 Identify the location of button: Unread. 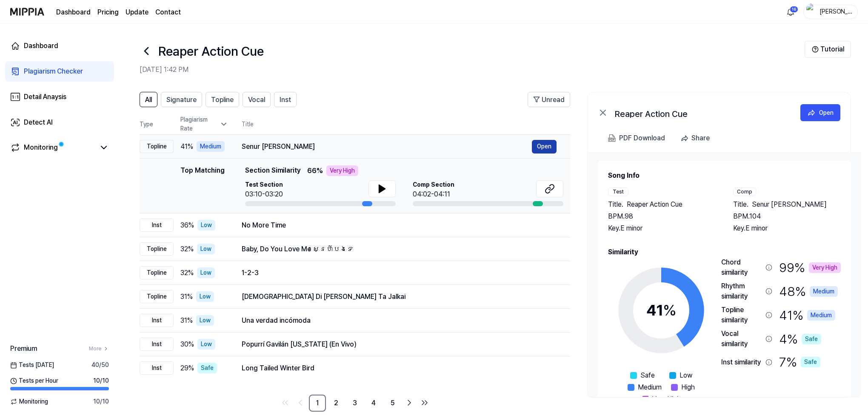
(549, 99).